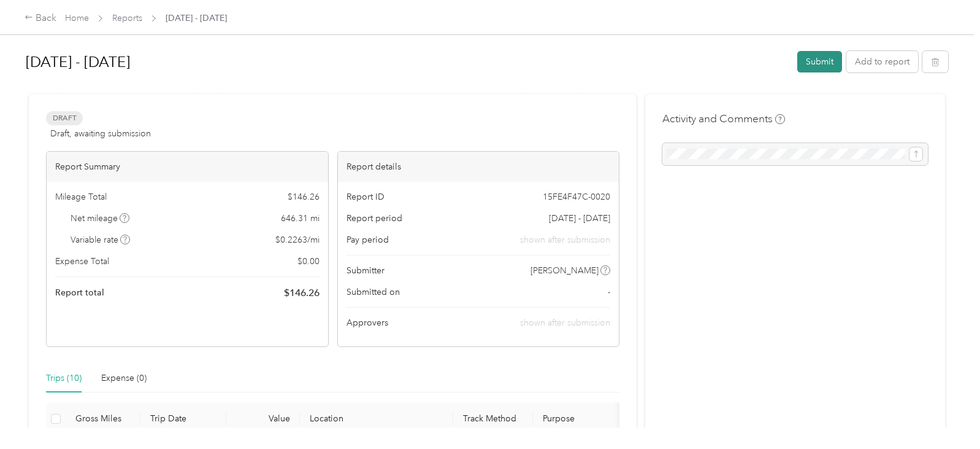  Describe the element at coordinates (127, 18) in the screenshot. I see `a: Reports` at that location.